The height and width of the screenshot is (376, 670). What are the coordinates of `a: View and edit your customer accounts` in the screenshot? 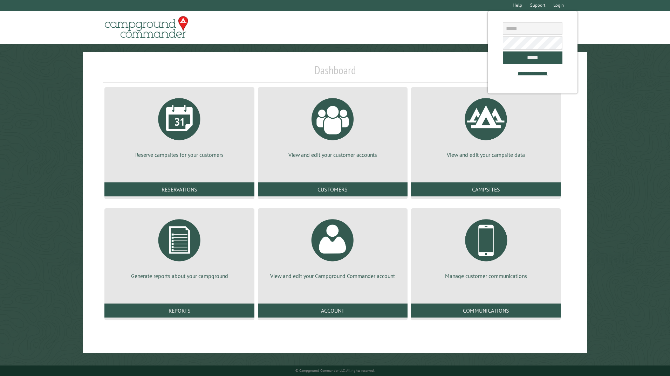 It's located at (332, 126).